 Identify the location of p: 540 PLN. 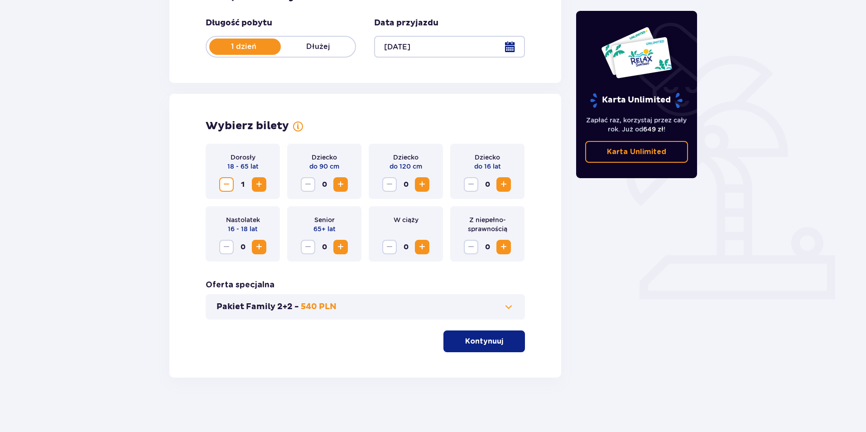
(318, 307).